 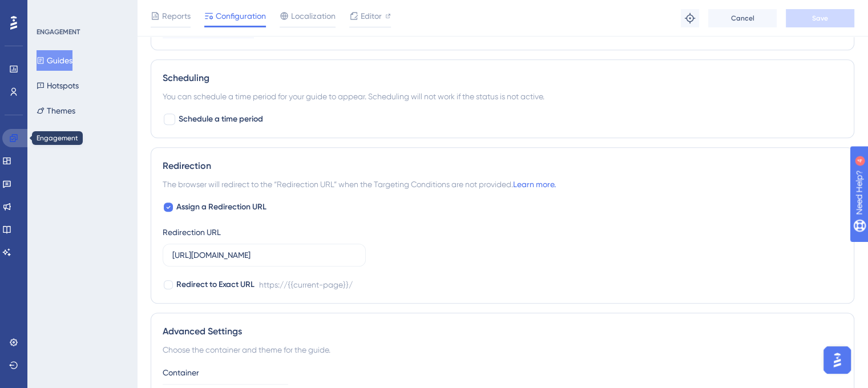 What do you see at coordinates (222, 207) in the screenshot?
I see `span: Assign a Redirection URL` at bounding box center [222, 207].